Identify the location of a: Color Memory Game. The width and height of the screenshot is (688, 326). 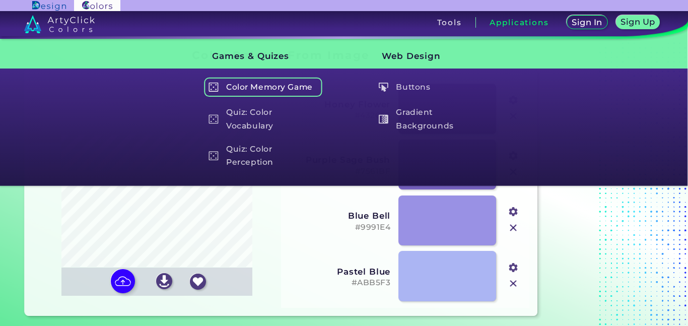
(263, 87).